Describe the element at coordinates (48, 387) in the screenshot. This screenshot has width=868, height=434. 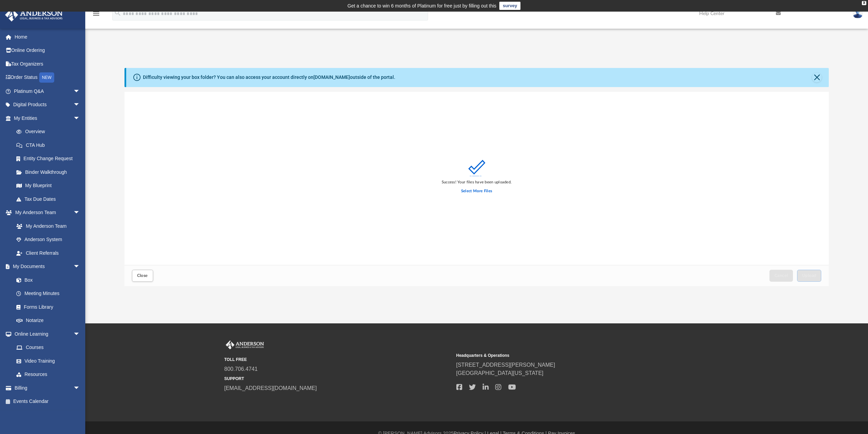
I see `a: Billingarrow_drop_down` at that location.